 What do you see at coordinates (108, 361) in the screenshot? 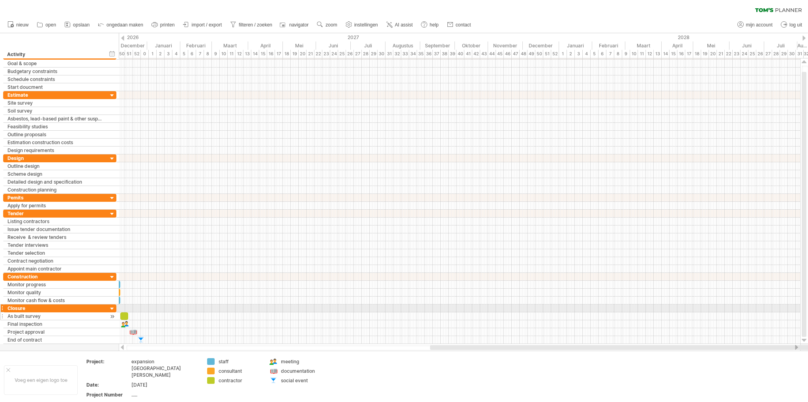
I see `div: Project:` at bounding box center [108, 361].